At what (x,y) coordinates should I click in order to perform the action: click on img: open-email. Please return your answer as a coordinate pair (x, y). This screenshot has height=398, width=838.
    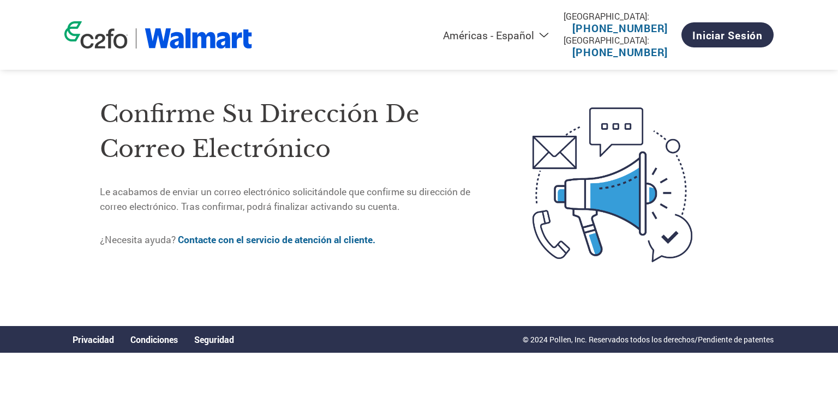
    Looking at the image, I should click on (612, 185).